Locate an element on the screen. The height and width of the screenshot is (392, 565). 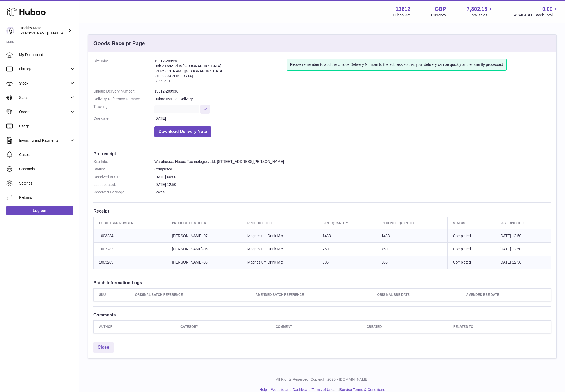
th: Created is located at coordinates (404, 326).